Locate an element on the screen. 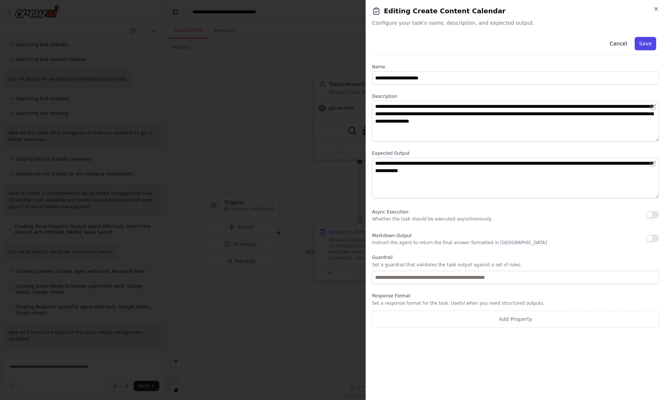 The height and width of the screenshot is (400, 665). p: Set a response format for the task. Useful when you need structured outputs. is located at coordinates (515, 303).